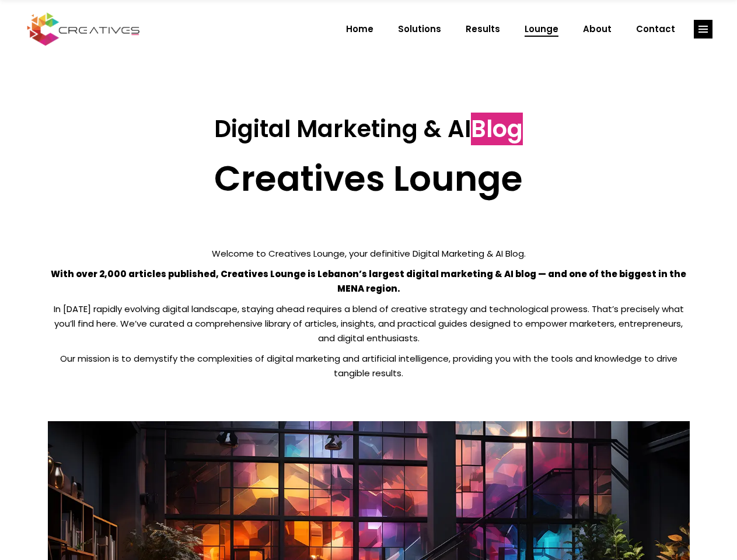 The width and height of the screenshot is (737, 560). What do you see at coordinates (369, 366) in the screenshot?
I see `p: Our mission is to demystify the complexities of digital marketing and artificial intelligence, pr...` at bounding box center [369, 366].